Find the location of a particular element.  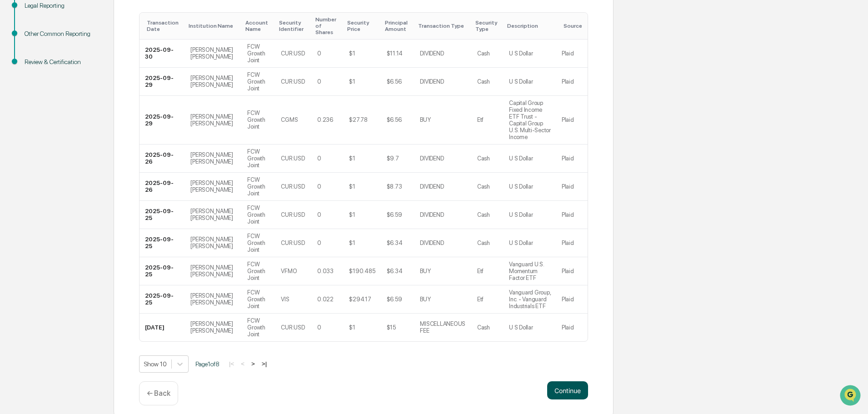

div: Vanguard U.S. Momentum Factor ETF is located at coordinates (530, 271).